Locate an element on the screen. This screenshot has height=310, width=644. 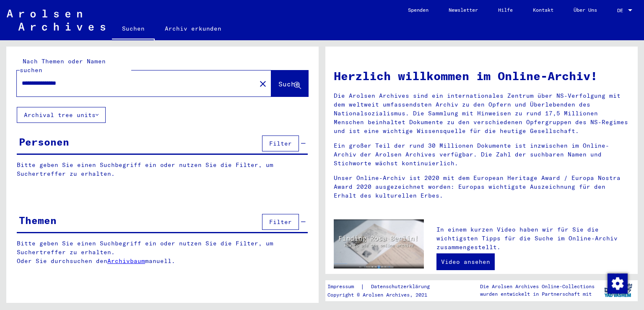
button: Clear is located at coordinates (263, 83).